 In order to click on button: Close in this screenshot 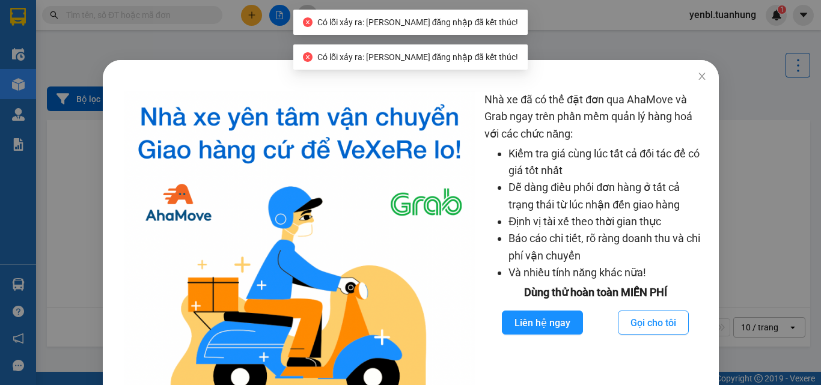, I will do `click(701, 77)`.